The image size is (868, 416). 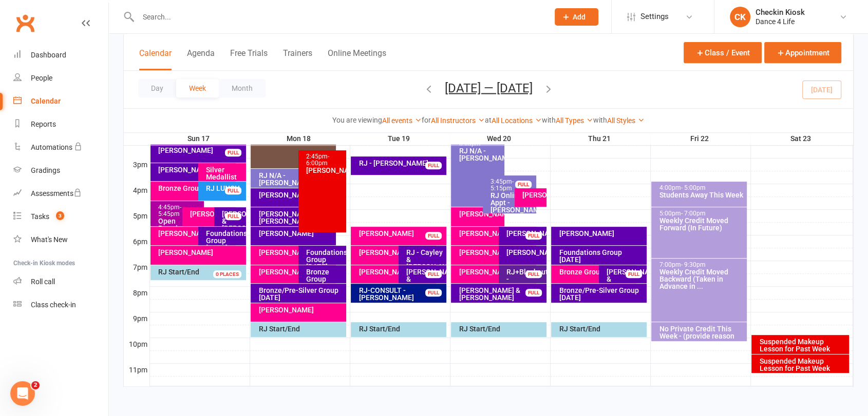 I want to click on span: 2, so click(x=35, y=385).